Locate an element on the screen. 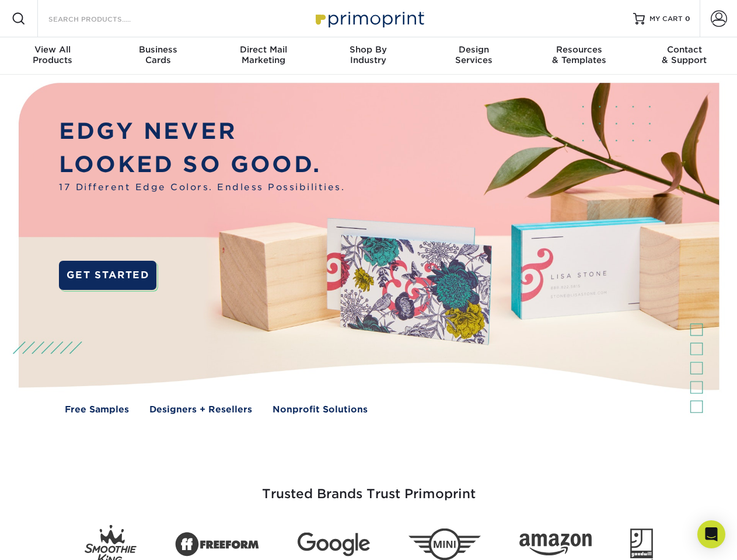 This screenshot has width=737, height=560. input: SEARCH PRODUCTS..... is located at coordinates (104, 18).